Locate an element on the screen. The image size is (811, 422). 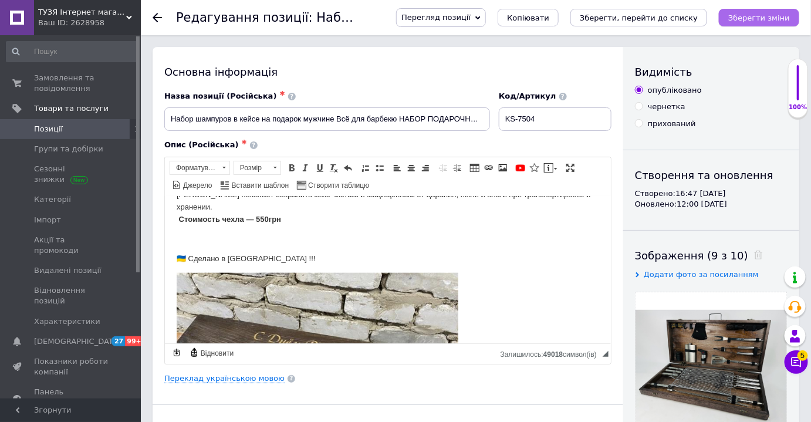
div: чернетка is located at coordinates (667, 107).